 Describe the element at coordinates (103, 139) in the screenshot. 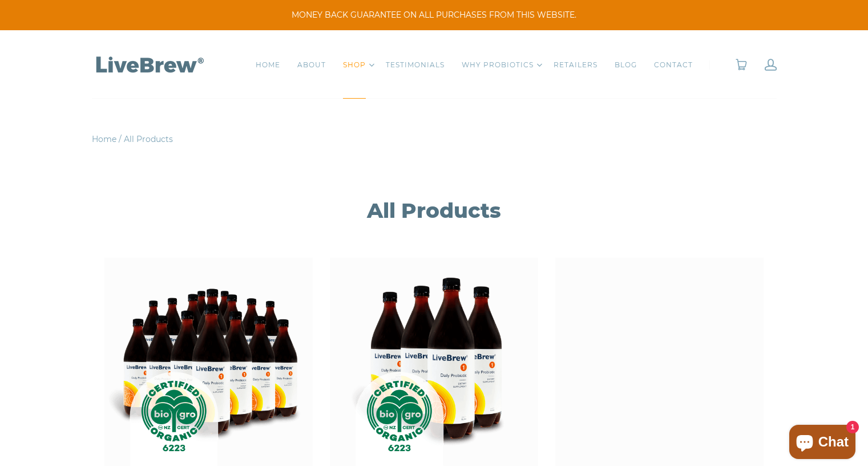

I see `a: Home` at that location.